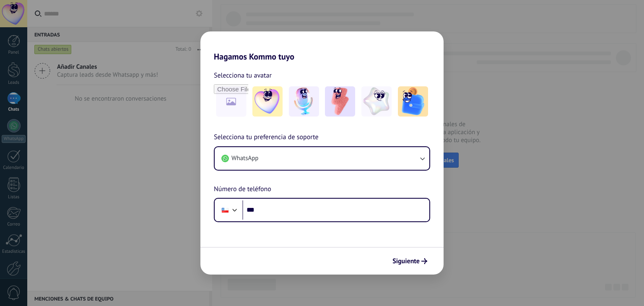  What do you see at coordinates (322, 46) in the screenshot?
I see `h2: Hagamos Kommo tuyo` at bounding box center [322, 46].